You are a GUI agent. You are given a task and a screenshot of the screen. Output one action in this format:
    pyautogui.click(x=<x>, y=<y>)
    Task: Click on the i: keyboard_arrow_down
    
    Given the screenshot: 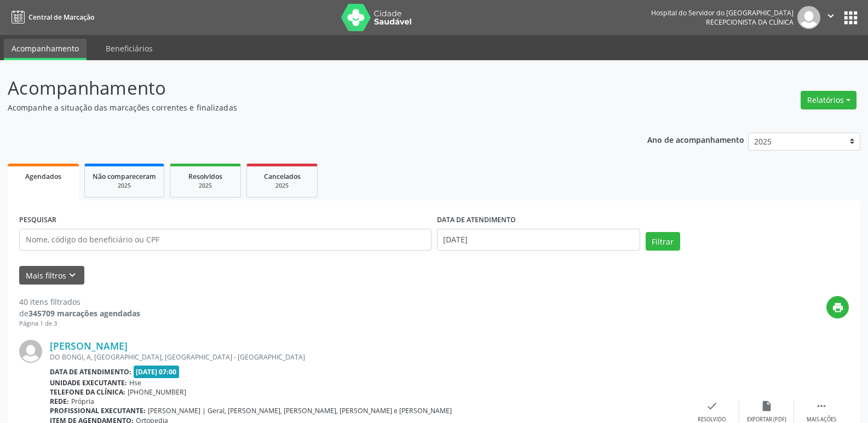 What is the action you would take?
    pyautogui.click(x=73, y=275)
    